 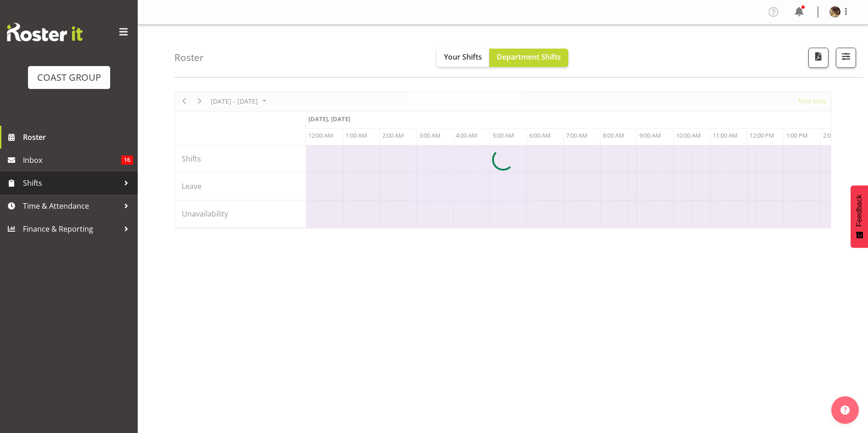 What do you see at coordinates (127, 160) in the screenshot?
I see `span: 16` at bounding box center [127, 160].